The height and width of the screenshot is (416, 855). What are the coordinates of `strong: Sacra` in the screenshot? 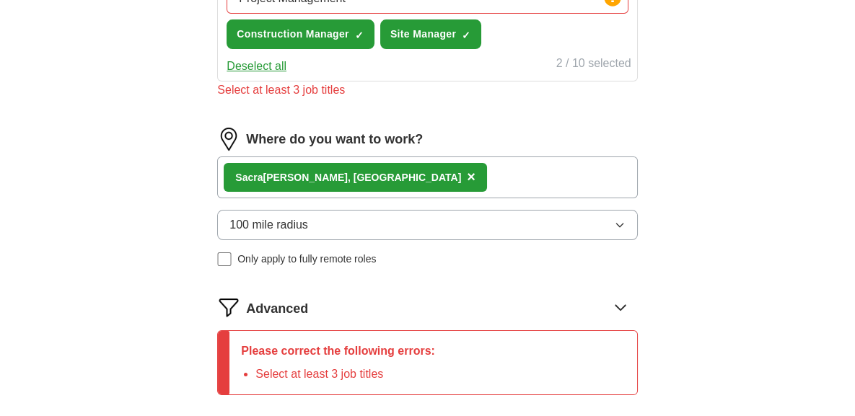 It's located at (249, 177).